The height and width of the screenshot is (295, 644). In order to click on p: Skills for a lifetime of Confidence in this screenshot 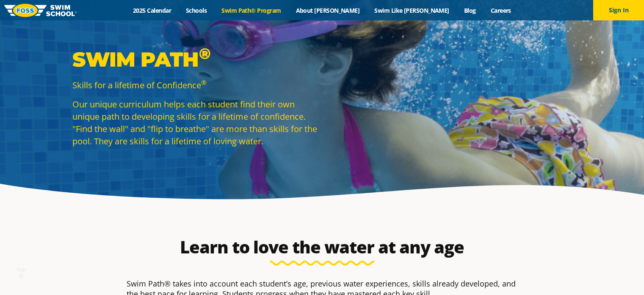, I will do `click(195, 85)`.